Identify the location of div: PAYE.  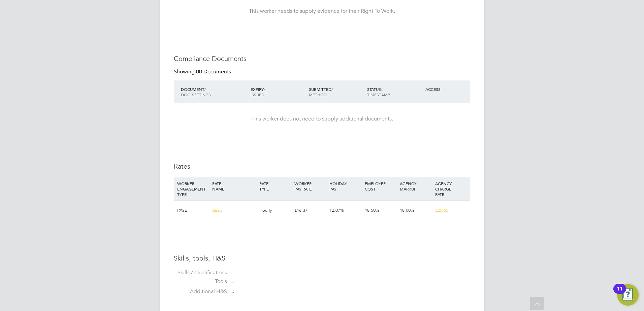
(193, 211).